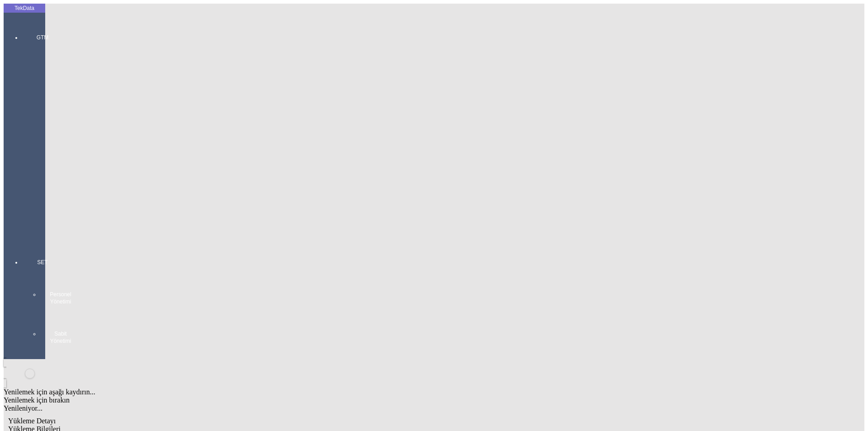 Image resolution: width=868 pixels, height=431 pixels. Describe the element at coordinates (32, 421) in the screenshot. I see `span: Yükleme Detayı` at that location.